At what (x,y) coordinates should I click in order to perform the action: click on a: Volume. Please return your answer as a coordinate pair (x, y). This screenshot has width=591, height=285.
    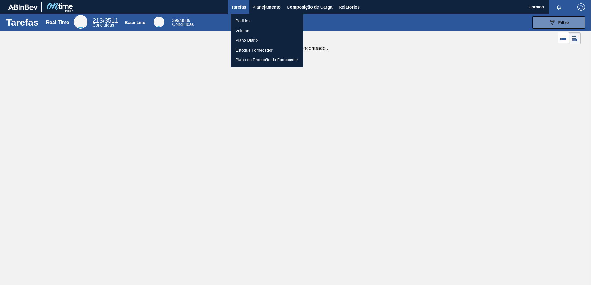
    Looking at the image, I should click on (267, 31).